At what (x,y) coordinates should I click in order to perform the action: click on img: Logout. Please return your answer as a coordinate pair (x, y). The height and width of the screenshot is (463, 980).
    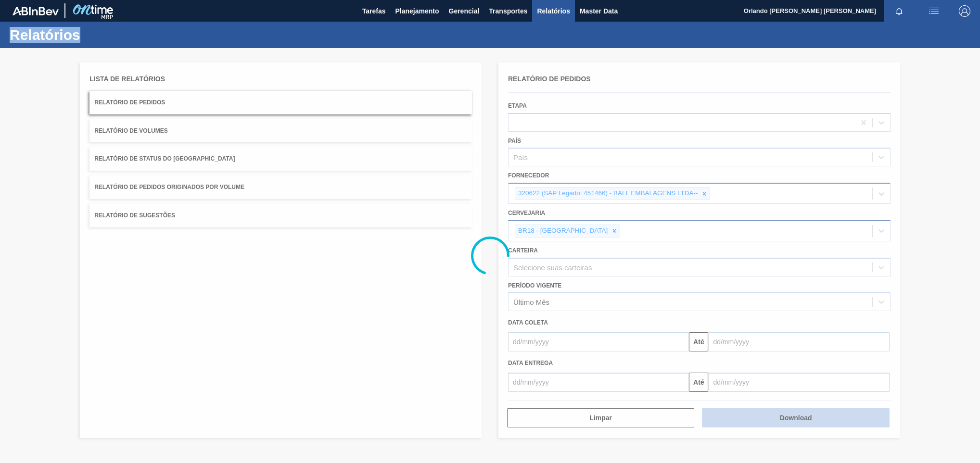
    Looking at the image, I should click on (964, 11).